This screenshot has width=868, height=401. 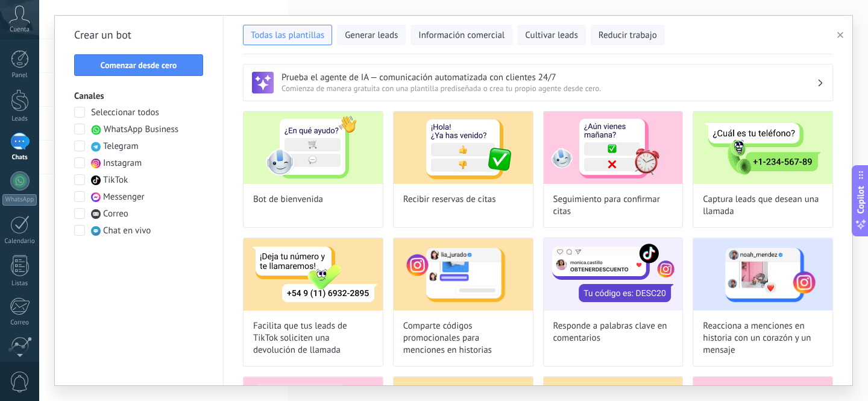 I want to click on span: Reducir trabajo, so click(x=627, y=36).